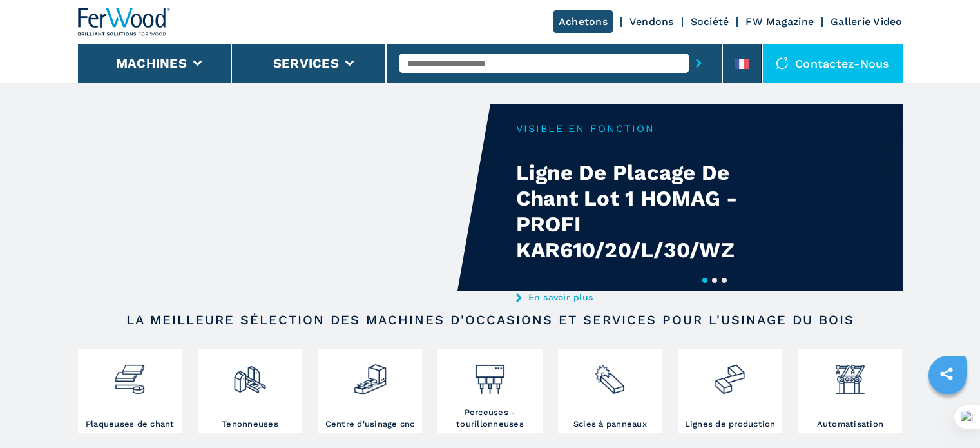 Image resolution: width=980 pixels, height=448 pixels. Describe the element at coordinates (610, 424) in the screenshot. I see `h3: Scies à panneaux` at that location.